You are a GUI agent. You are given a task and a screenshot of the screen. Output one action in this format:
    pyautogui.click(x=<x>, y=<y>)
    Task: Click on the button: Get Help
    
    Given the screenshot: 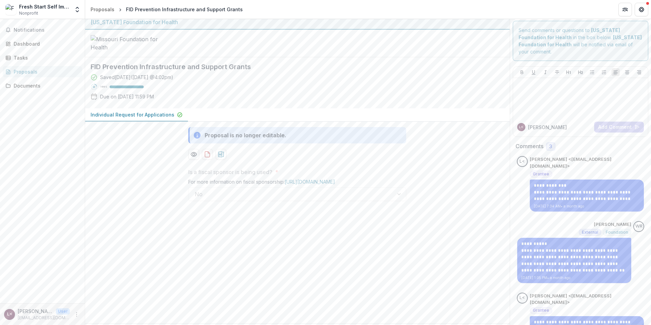 What is the action you would take?
    pyautogui.click(x=641, y=10)
    